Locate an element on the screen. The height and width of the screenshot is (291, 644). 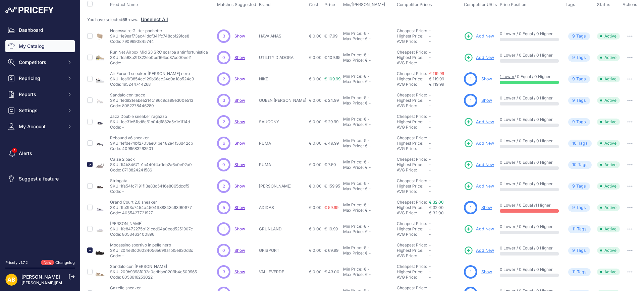
span: My Account is located at coordinates (40, 127).